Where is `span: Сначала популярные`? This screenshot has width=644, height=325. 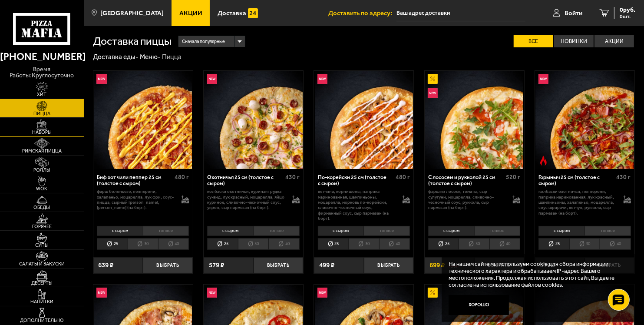 span: Сначала популярные is located at coordinates (203, 41).